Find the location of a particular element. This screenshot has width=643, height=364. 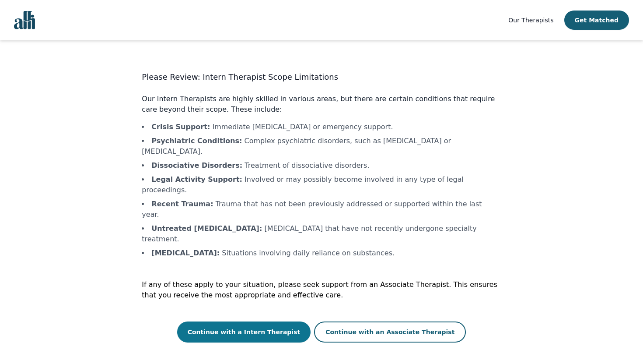

li: Involved or may possibly become involved in any type of legal proceedings. is located at coordinates (322, 185).